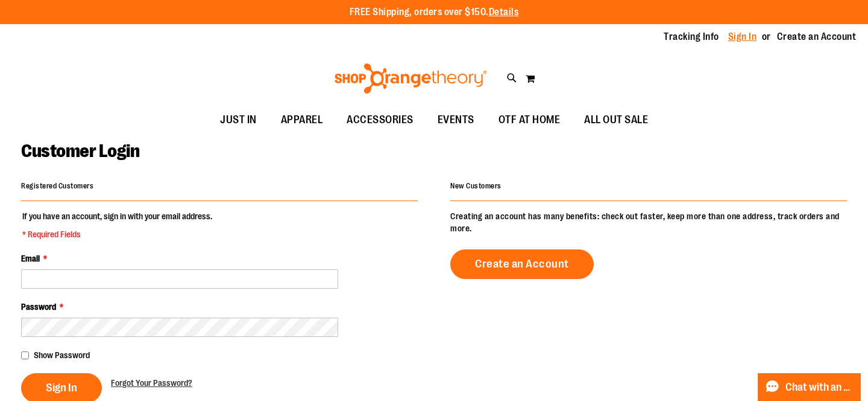 This screenshot has width=868, height=401. Describe the element at coordinates (62, 354) in the screenshot. I see `span: Show Password` at that location.